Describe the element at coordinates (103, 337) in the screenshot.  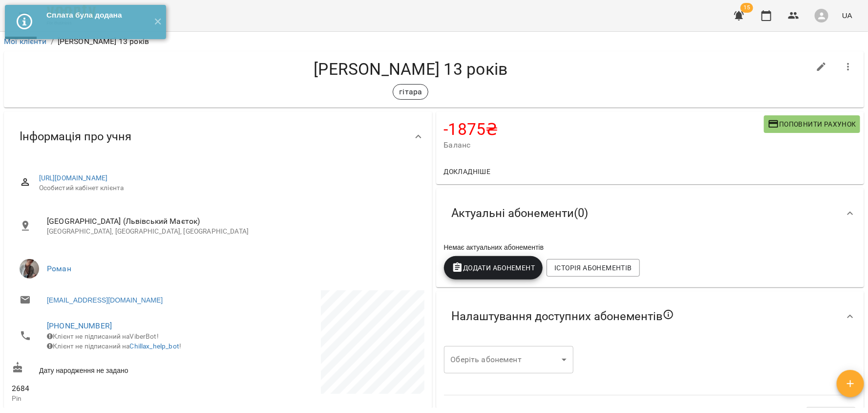
I see `span: Клієнт не підписаний на ViberBot!` at that location.